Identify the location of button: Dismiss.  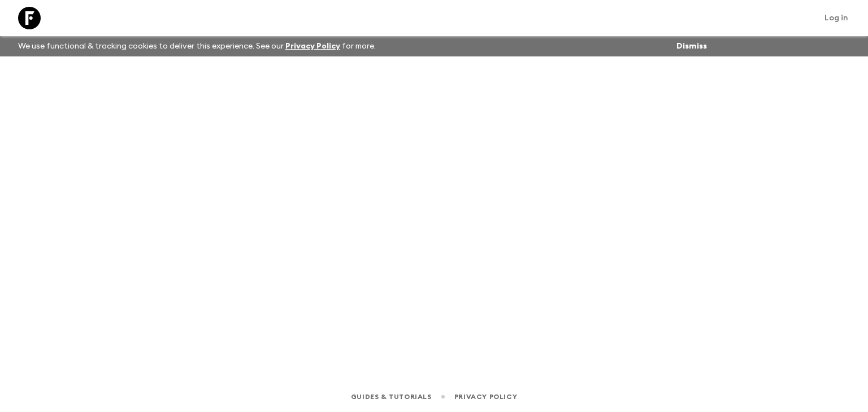
(691, 47).